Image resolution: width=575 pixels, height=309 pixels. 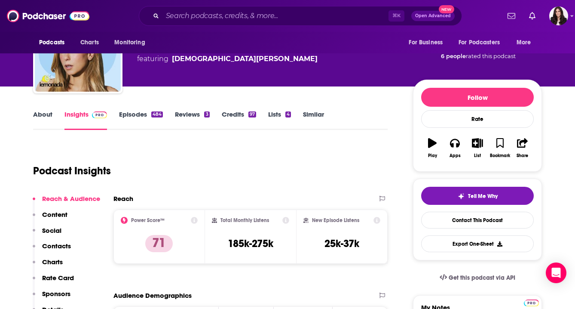 What do you see at coordinates (123, 198) in the screenshot?
I see `h2: Reach` at bounding box center [123, 198].